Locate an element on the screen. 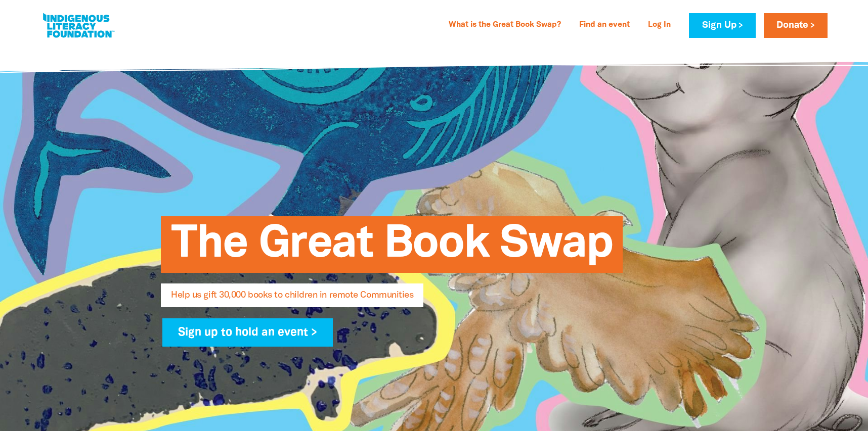 Image resolution: width=868 pixels, height=431 pixels. span: The Great Book Swap is located at coordinates (391, 248).